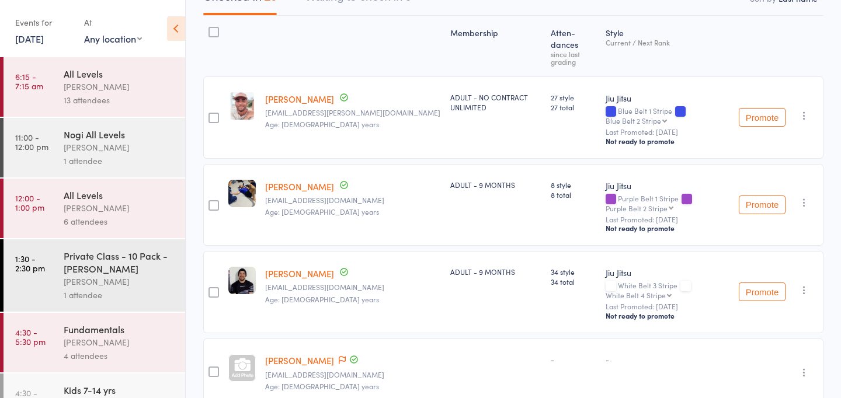 The height and width of the screenshot is (398, 841). What do you see at coordinates (573, 107) in the screenshot?
I see `span: 27 total` at bounding box center [573, 107].